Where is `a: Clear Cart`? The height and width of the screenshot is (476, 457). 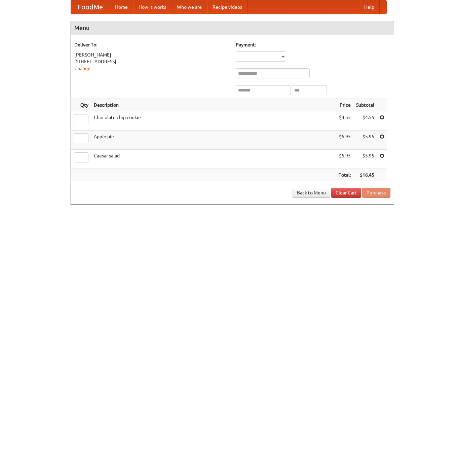 a: Clear Cart is located at coordinates (346, 193).